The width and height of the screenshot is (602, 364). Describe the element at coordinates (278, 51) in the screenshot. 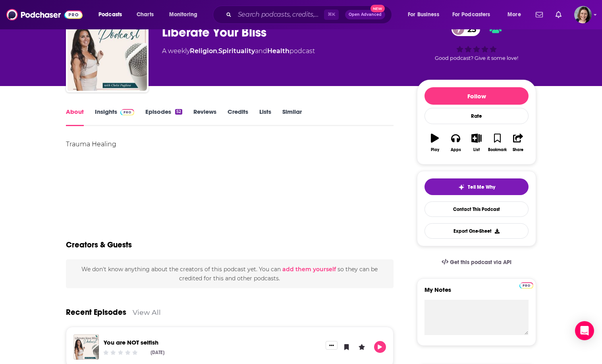

I see `a: Health` at that location.